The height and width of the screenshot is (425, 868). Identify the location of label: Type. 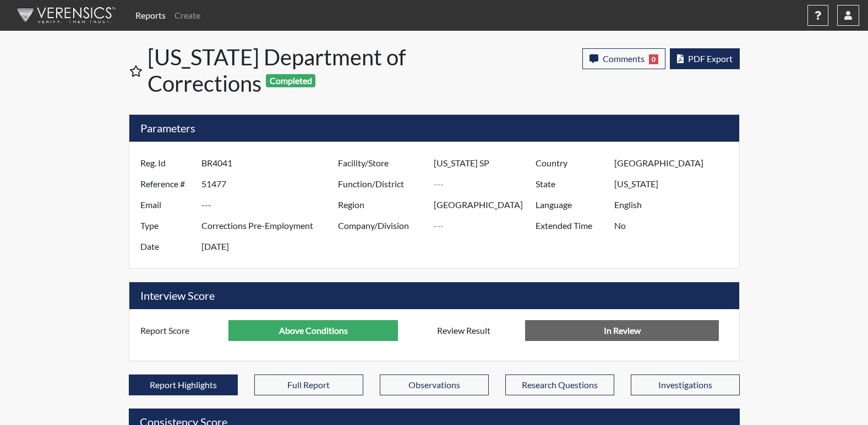
(167, 226).